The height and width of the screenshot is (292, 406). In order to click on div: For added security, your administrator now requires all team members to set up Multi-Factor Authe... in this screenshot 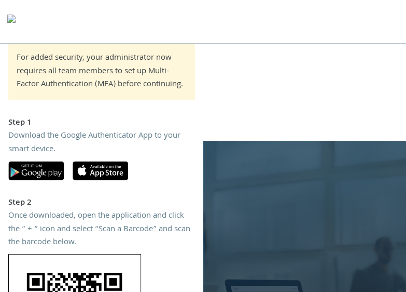, I will do `click(102, 72)`.